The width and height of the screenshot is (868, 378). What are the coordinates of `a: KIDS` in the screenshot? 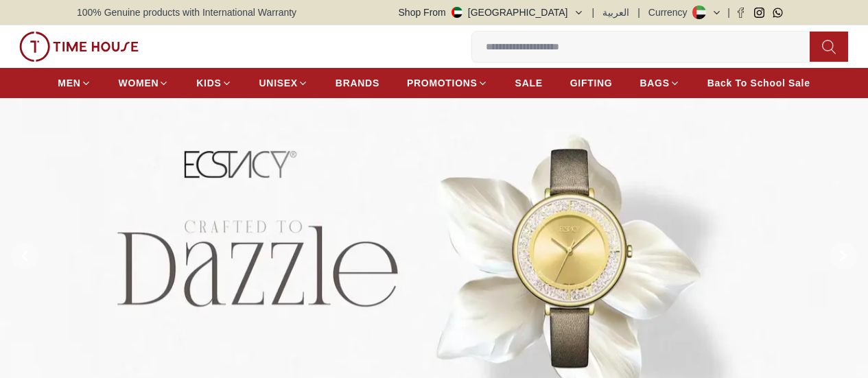 It's located at (213, 83).